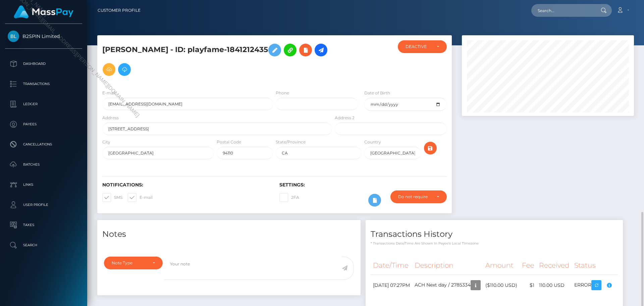  What do you see at coordinates (595, 265) in the screenshot?
I see `th: Status` at bounding box center [595, 265].